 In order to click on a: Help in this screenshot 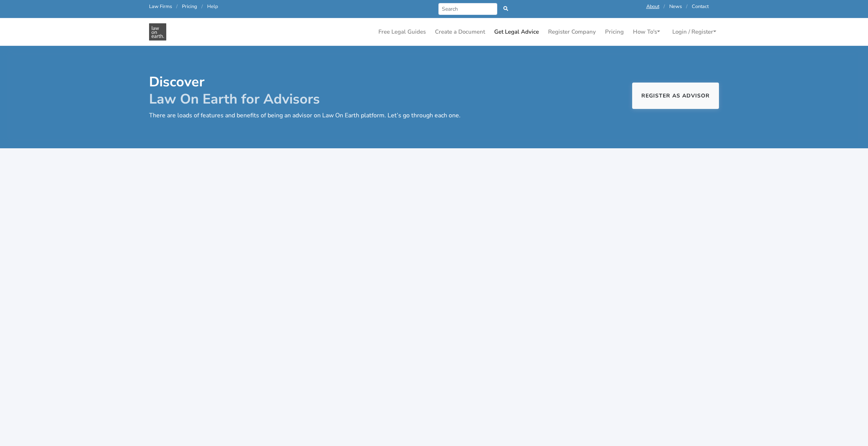, I will do `click(212, 7)`.